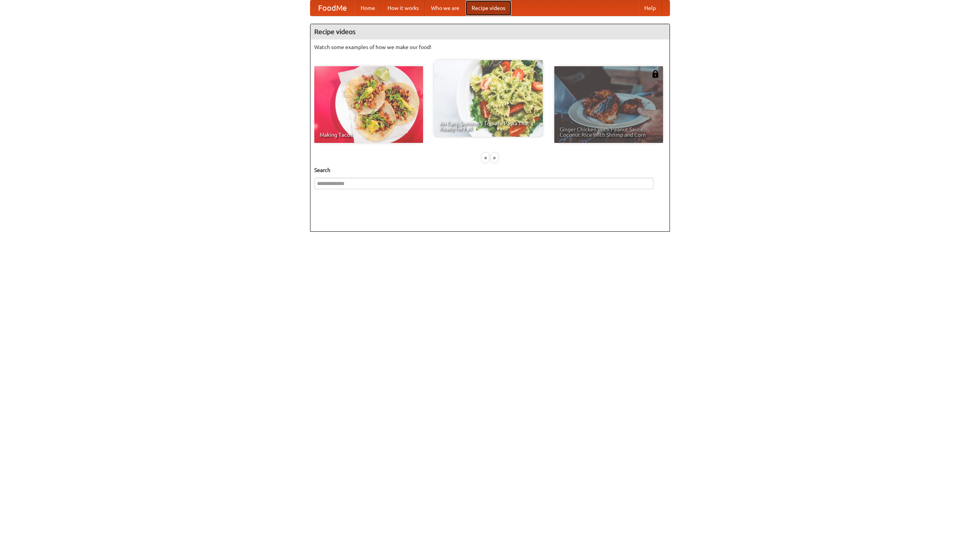  I want to click on span: An Easy, Summery Tomato Pasta That's Ready for Fall, so click(488, 126).